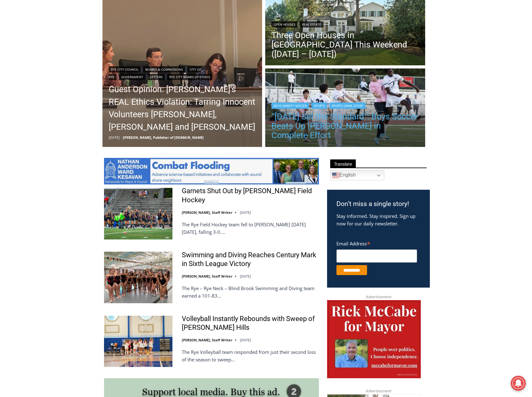 This screenshot has width=532, height=397. Describe the element at coordinates (374, 339) in the screenshot. I see `img: McCabe for Mayor` at that location.